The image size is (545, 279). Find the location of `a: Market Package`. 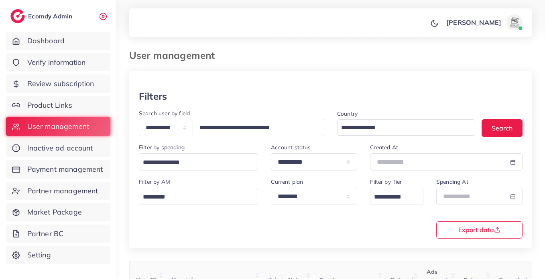

a: Market Package is located at coordinates (58, 213).